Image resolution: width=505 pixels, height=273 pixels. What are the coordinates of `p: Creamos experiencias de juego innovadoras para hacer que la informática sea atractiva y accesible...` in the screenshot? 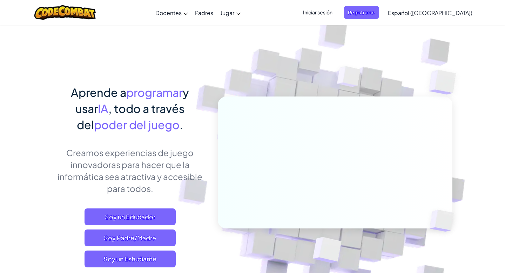 It's located at (130, 170).